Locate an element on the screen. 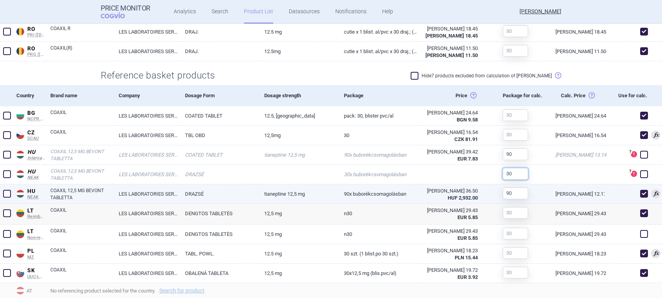 This screenshot has height=298, width=662. a: N30 is located at coordinates (378, 213).